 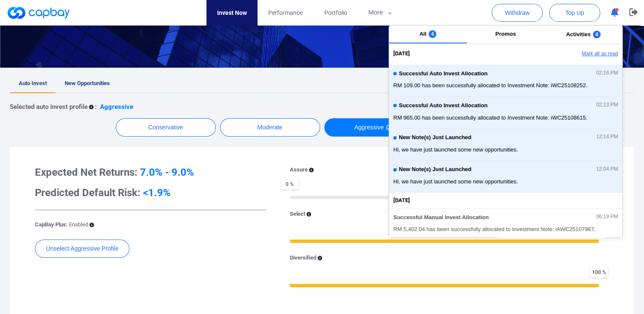 What do you see at coordinates (607, 73) in the screenshot?
I see `span: 02:16 PM` at bounding box center [607, 73].